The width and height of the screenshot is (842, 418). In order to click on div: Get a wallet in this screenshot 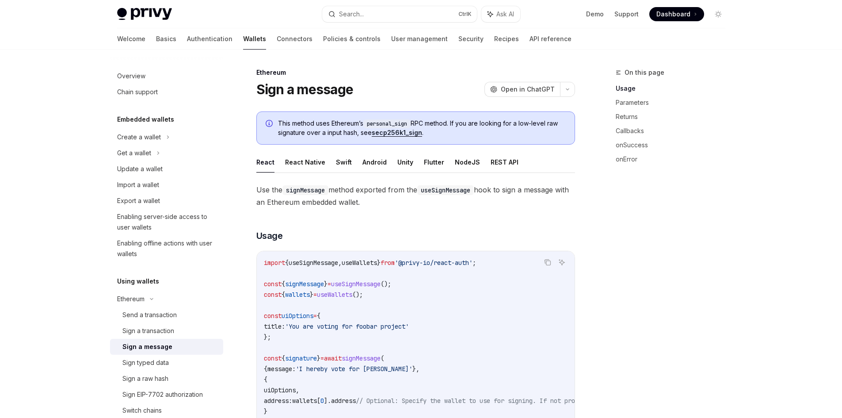, I will do `click(134, 153)`.